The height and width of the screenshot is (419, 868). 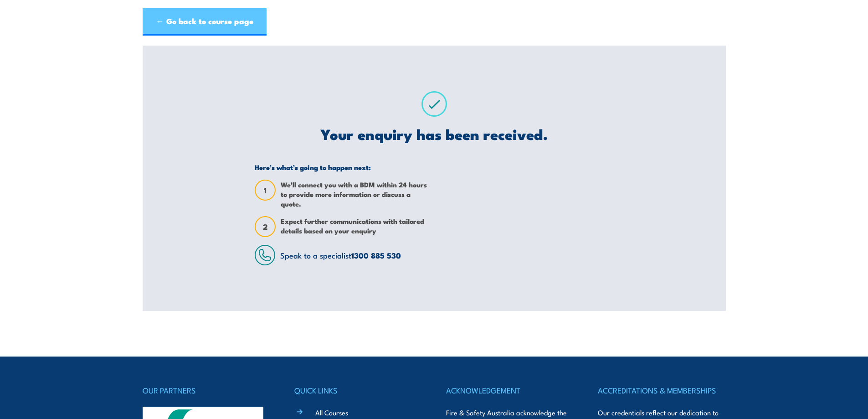 I want to click on h4: ACKNOWLEDGEMENT, so click(x=510, y=390).